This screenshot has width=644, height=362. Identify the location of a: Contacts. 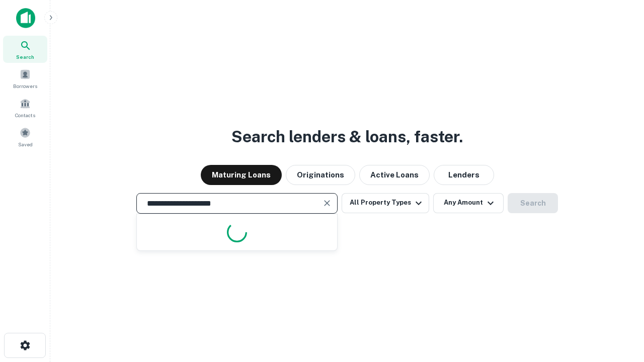
(25, 108).